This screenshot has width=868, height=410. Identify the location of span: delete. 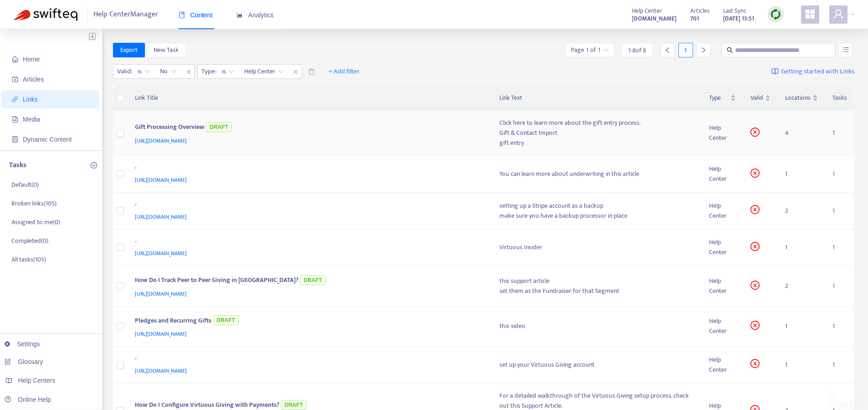
(311, 72).